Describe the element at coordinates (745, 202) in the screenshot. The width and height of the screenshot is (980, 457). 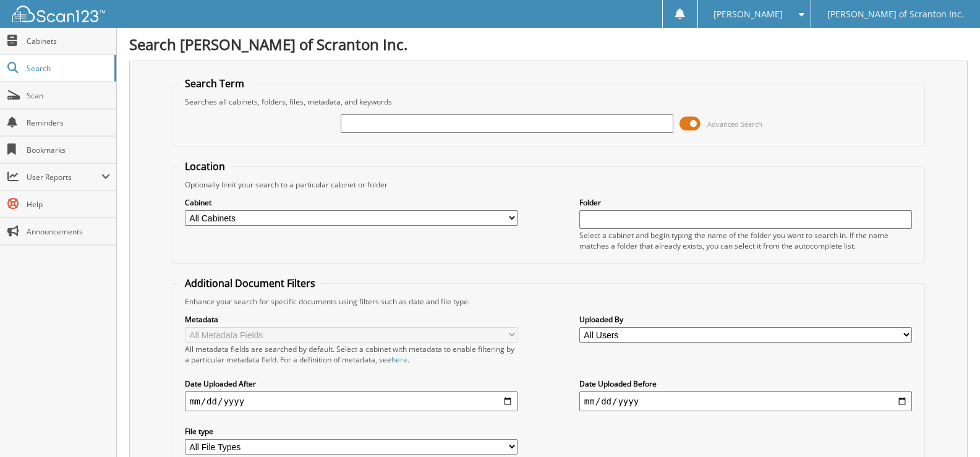
I see `label: Folder` at that location.